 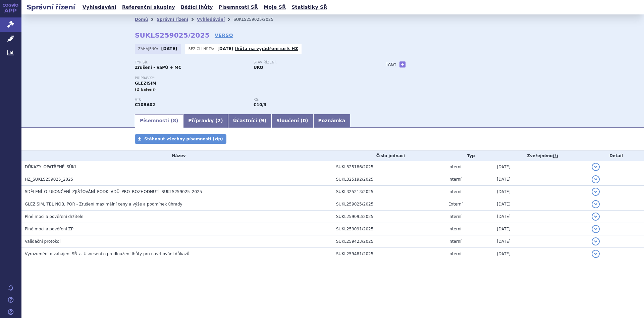 What do you see at coordinates (238, 7) in the screenshot?
I see `a: Písemnosti SŘ` at bounding box center [238, 7].